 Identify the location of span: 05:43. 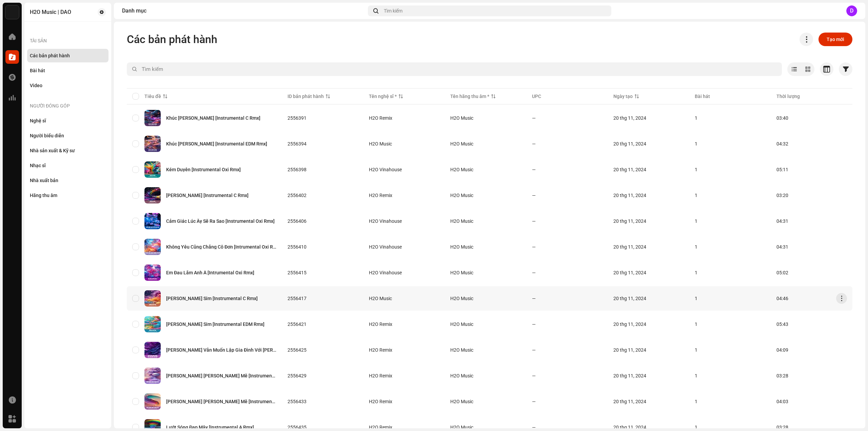
(783, 324).